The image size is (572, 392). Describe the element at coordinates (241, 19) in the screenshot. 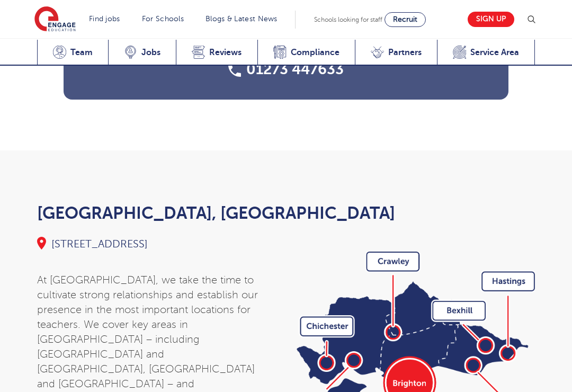

I see `a: Blogs & Latest News` at that location.